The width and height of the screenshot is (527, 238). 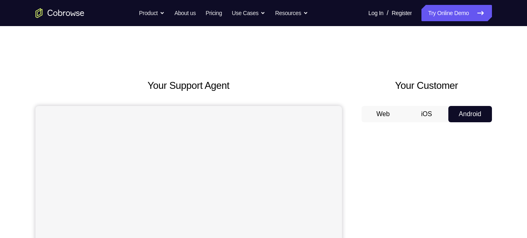 What do you see at coordinates (213, 13) in the screenshot?
I see `a: Pricing` at bounding box center [213, 13].